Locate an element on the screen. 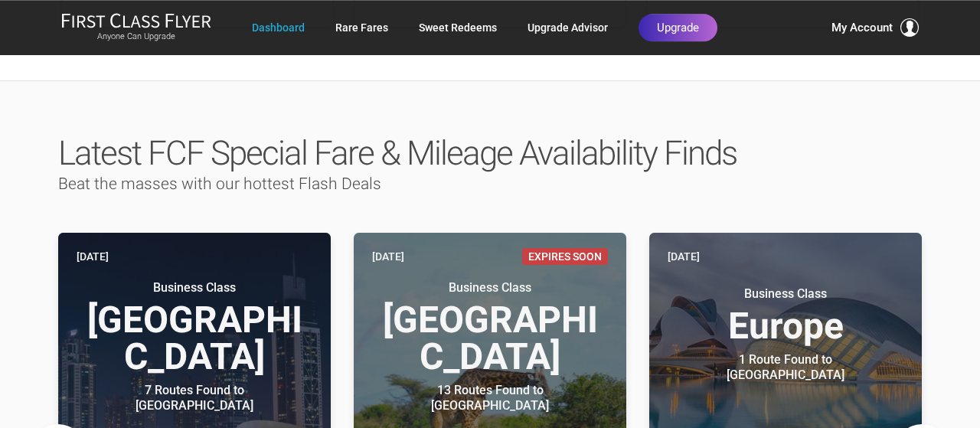 The height and width of the screenshot is (428, 980). small: Anyone Can Upgrade is located at coordinates (136, 37).